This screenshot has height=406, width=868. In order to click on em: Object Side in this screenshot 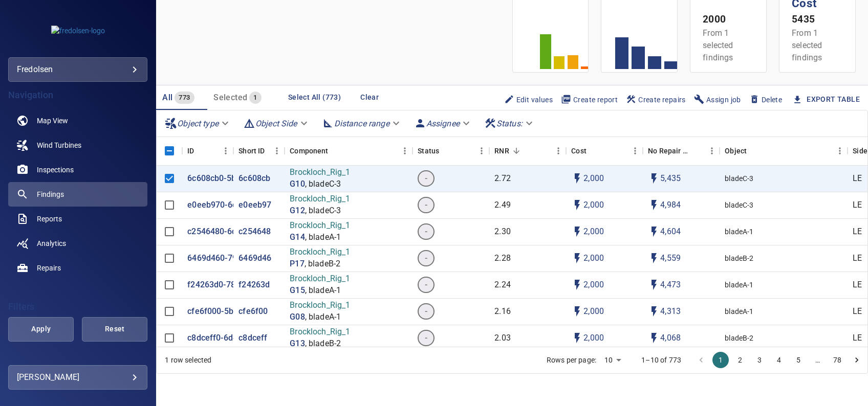, I will do `click(276, 123)`.